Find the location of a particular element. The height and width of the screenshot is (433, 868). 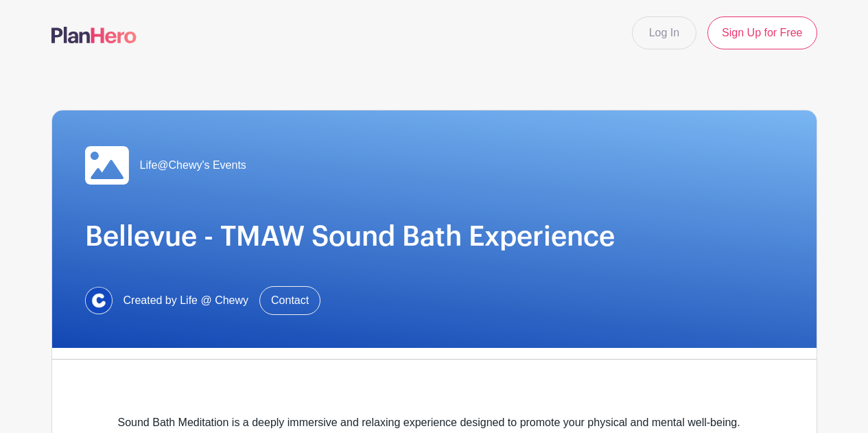

img: 1629734264472.jfif is located at coordinates (99, 300).